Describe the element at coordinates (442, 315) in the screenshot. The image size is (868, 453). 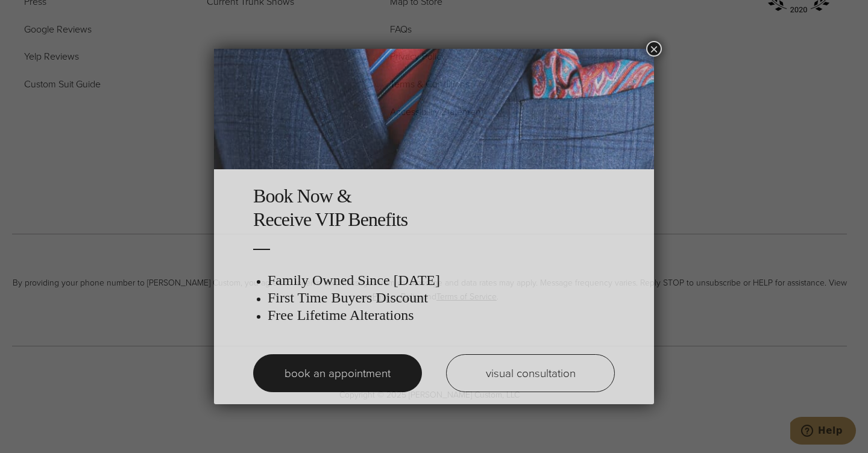
I see `h3: Free Lifetime Alterations` at that location.